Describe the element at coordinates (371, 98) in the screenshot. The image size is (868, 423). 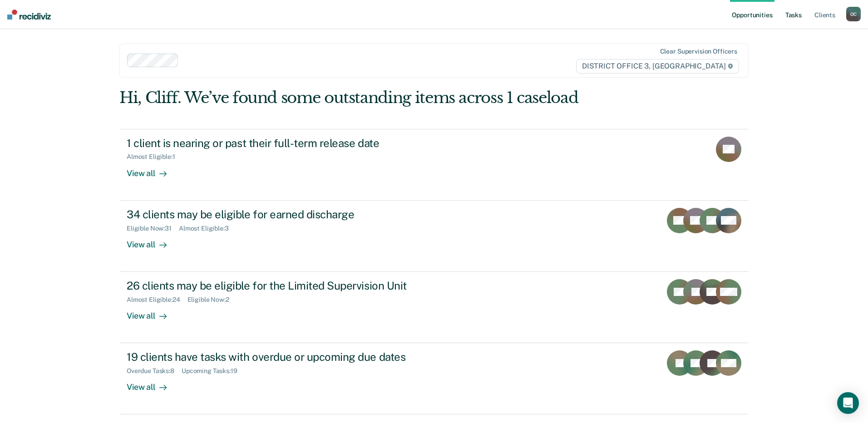
I see `div: Hi, Cliff. We’ve found some outstanding items across 1 caseload` at that location.